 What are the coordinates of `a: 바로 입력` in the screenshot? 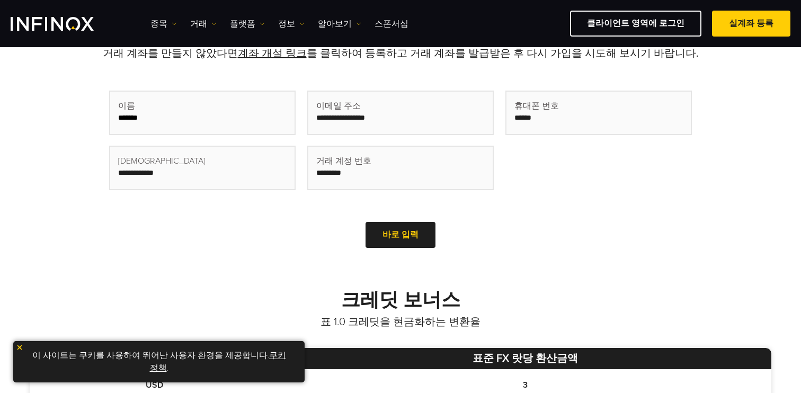 It's located at (400, 235).